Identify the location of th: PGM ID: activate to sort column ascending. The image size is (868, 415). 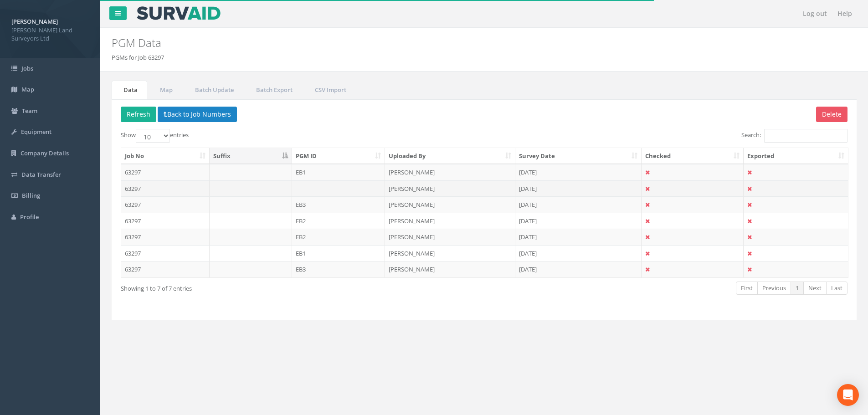
(338, 156).